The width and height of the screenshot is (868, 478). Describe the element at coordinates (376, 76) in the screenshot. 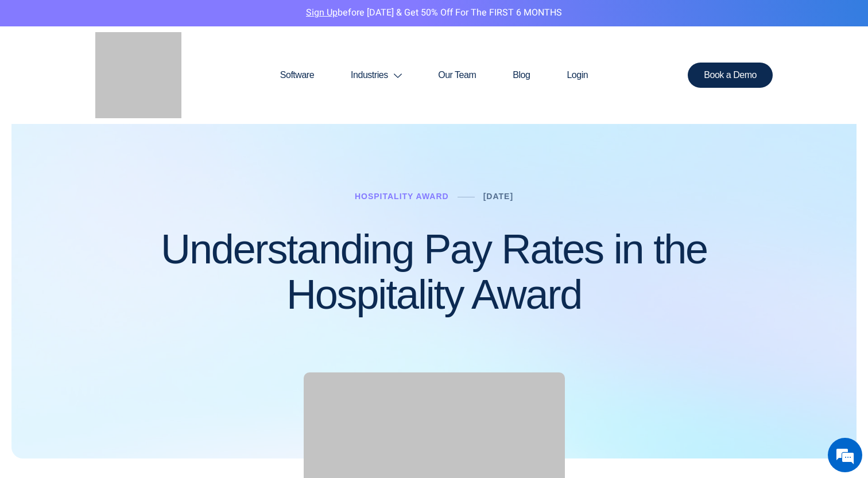

I see `a: Industries` at that location.